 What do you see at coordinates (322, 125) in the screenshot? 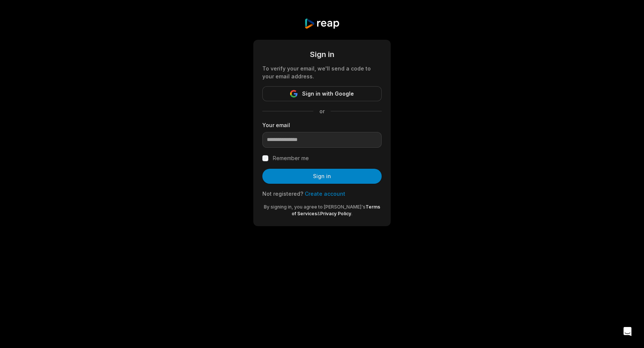
I see `label: Your email` at bounding box center [322, 125].